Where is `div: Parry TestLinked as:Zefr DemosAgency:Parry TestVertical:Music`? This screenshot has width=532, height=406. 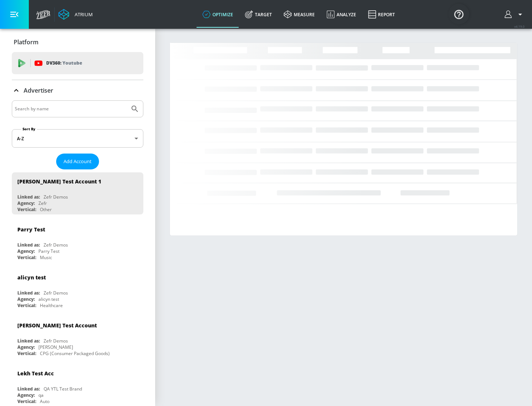 div: Parry TestLinked as:Zefr DemosAgency:Parry TestVertical:Music is located at coordinates (78, 241).